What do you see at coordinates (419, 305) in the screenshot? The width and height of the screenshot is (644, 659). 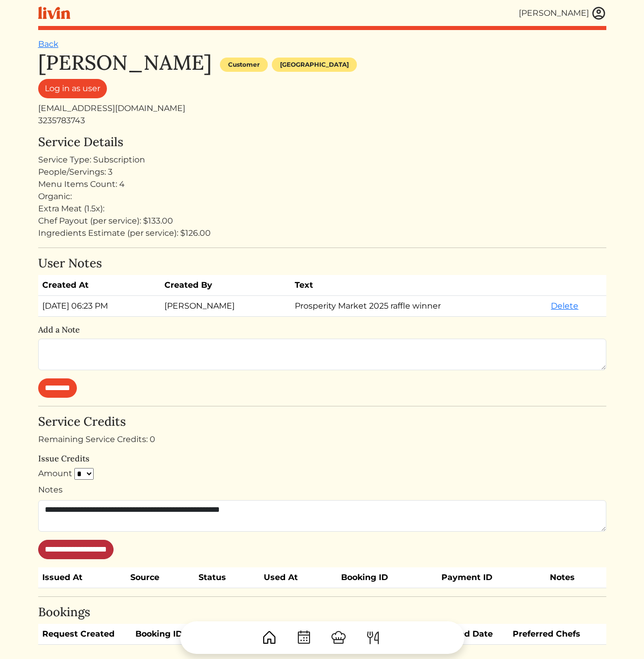 I see `td: Prosperity Market 2025 raffle winner` at bounding box center [419, 305].